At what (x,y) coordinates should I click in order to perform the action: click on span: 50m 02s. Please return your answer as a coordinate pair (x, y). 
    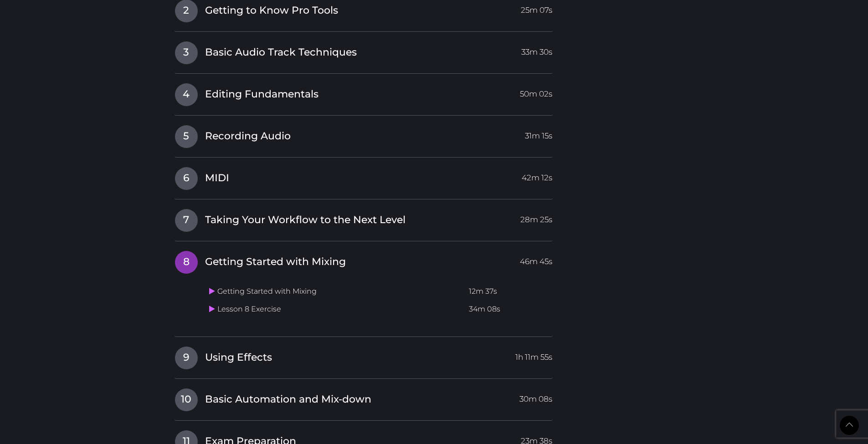
    Looking at the image, I should click on (535, 91).